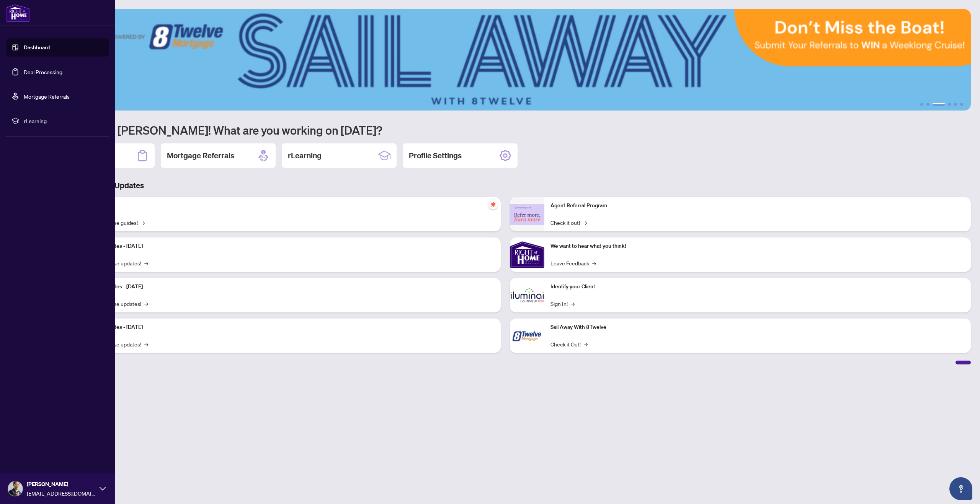 Image resolution: width=980 pixels, height=504 pixels. What do you see at coordinates (527, 336) in the screenshot?
I see `img: Sail Away With 8Twelve` at bounding box center [527, 336].